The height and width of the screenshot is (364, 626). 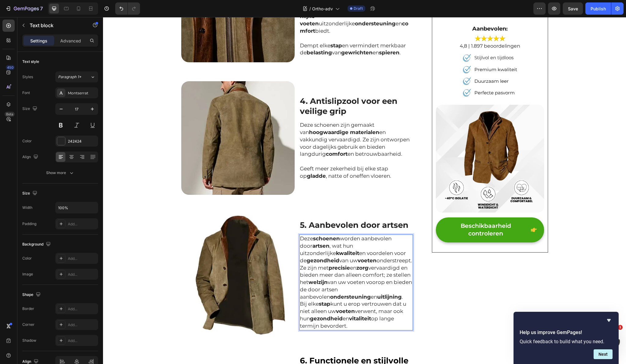 I want to click on div: Background, so click(x=37, y=245).